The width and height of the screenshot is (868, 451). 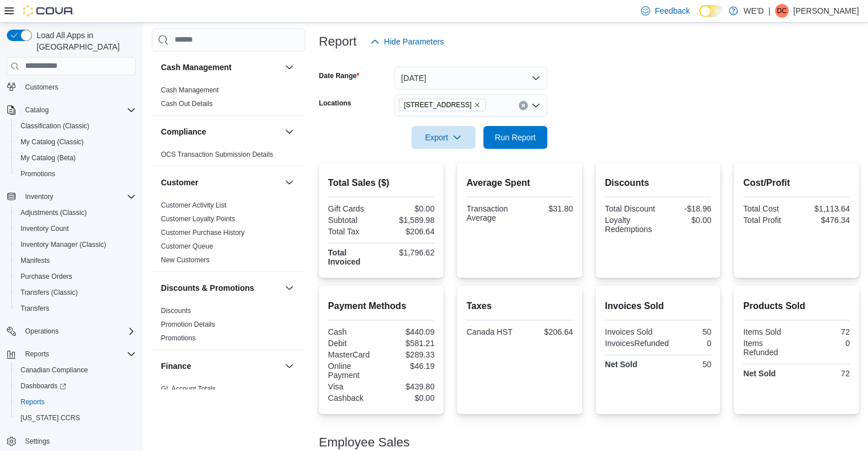 I want to click on label: Locations, so click(x=335, y=103).